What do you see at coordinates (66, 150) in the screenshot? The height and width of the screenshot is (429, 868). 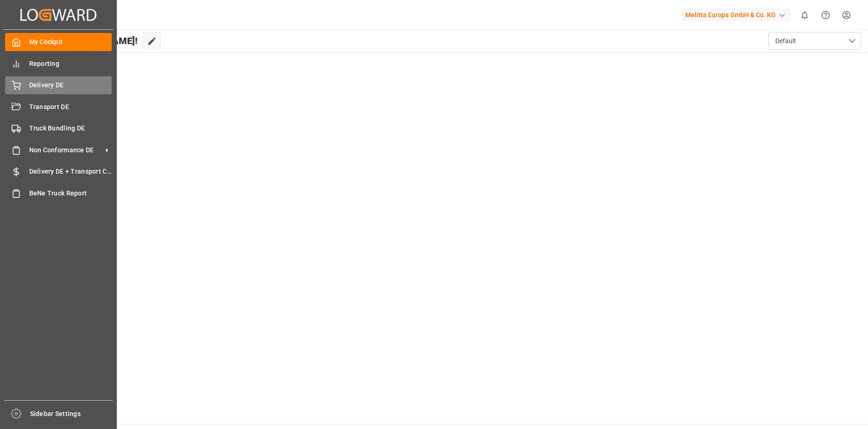 I see `span: Non Conformance DE` at bounding box center [66, 150].